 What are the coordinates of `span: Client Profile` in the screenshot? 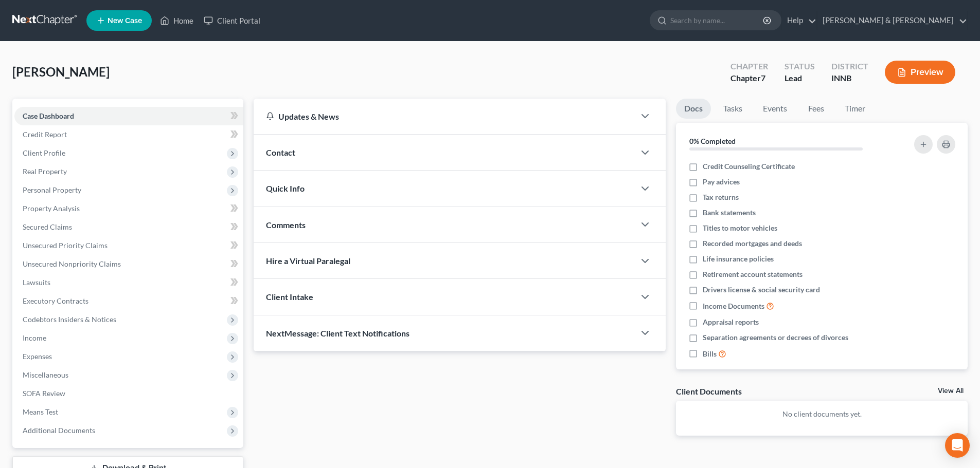 It's located at (44, 153).